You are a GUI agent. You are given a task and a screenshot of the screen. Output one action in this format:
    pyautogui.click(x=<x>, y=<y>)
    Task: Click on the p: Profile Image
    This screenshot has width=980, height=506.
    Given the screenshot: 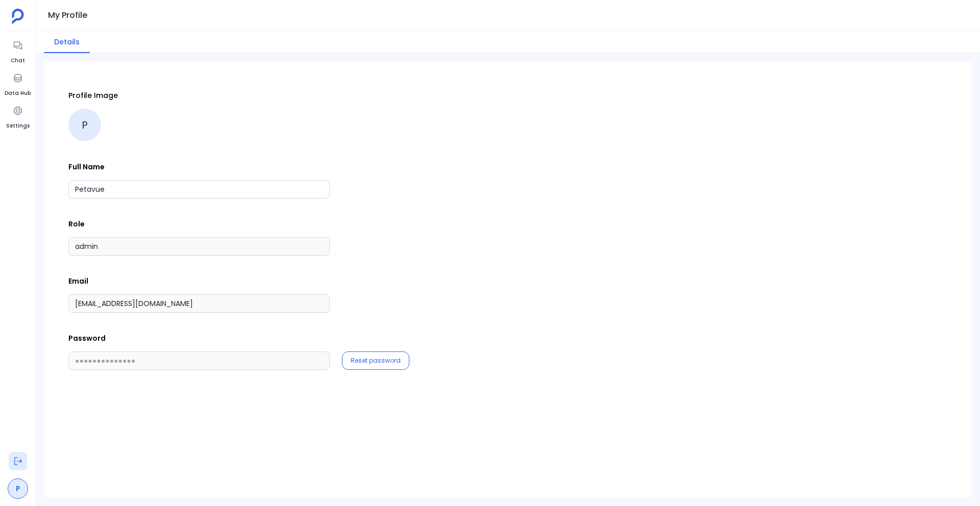 What is the action you would take?
    pyautogui.click(x=508, y=95)
    